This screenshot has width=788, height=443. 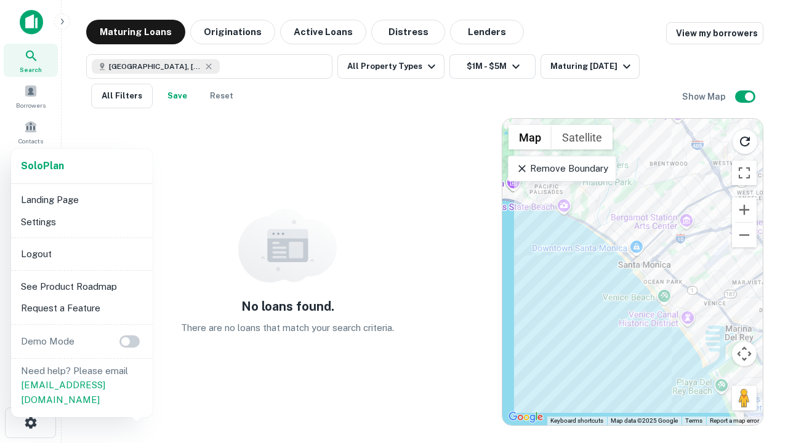 What do you see at coordinates (42, 166) in the screenshot?
I see `strong: Solo Plan` at bounding box center [42, 166].